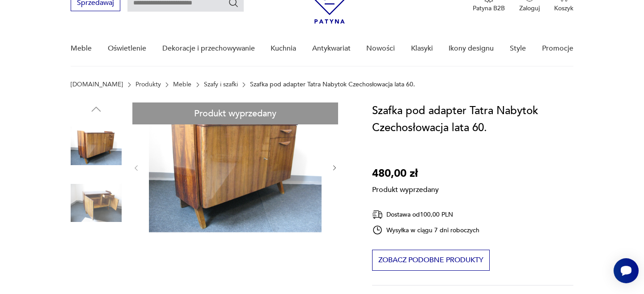 Image resolution: width=644 pixels, height=294 pixels. I want to click on a: Style, so click(518, 48).